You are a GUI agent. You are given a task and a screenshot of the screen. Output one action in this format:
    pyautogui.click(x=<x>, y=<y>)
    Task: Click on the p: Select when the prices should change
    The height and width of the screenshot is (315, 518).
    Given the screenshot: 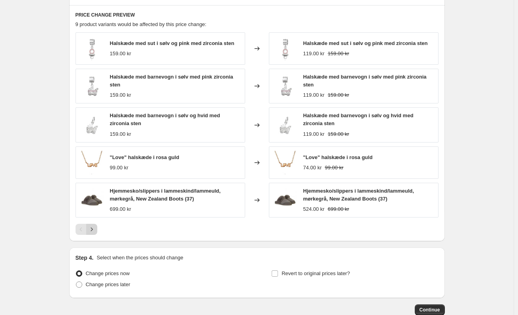 What is the action you would take?
    pyautogui.click(x=140, y=258)
    